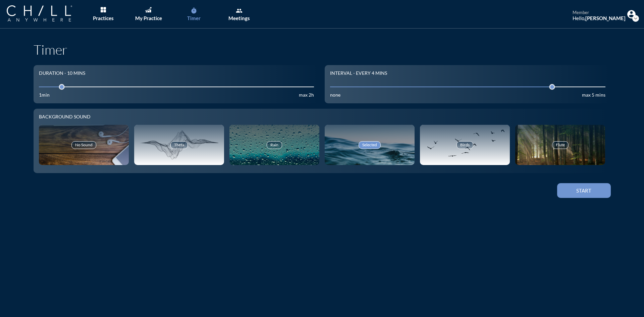  What do you see at coordinates (179, 145) in the screenshot?
I see `div: Theta` at bounding box center [179, 145].